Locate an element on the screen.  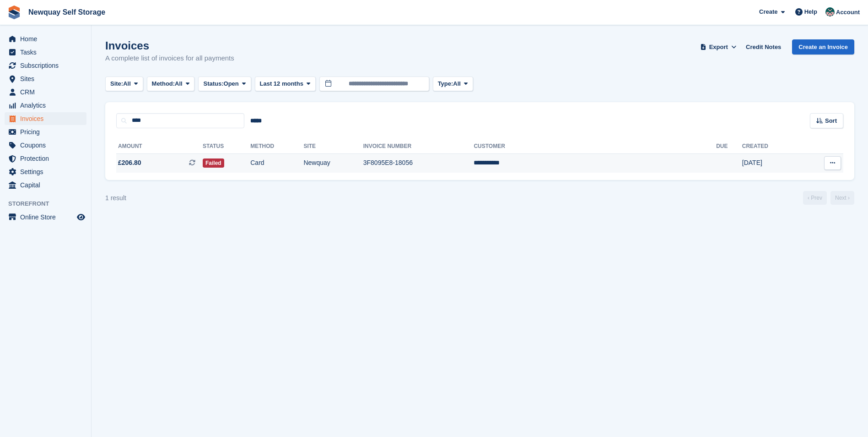
span: £206.80 is located at coordinates (130, 163).